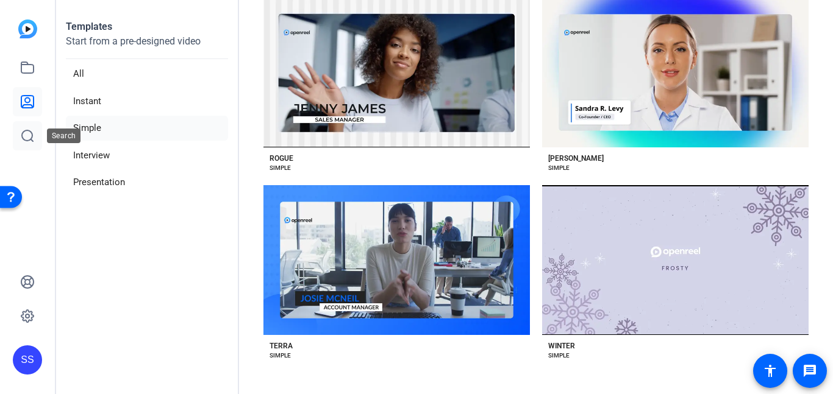 The width and height of the screenshot is (833, 394). Describe the element at coordinates (561, 346) in the screenshot. I see `div: WINTER` at that location.